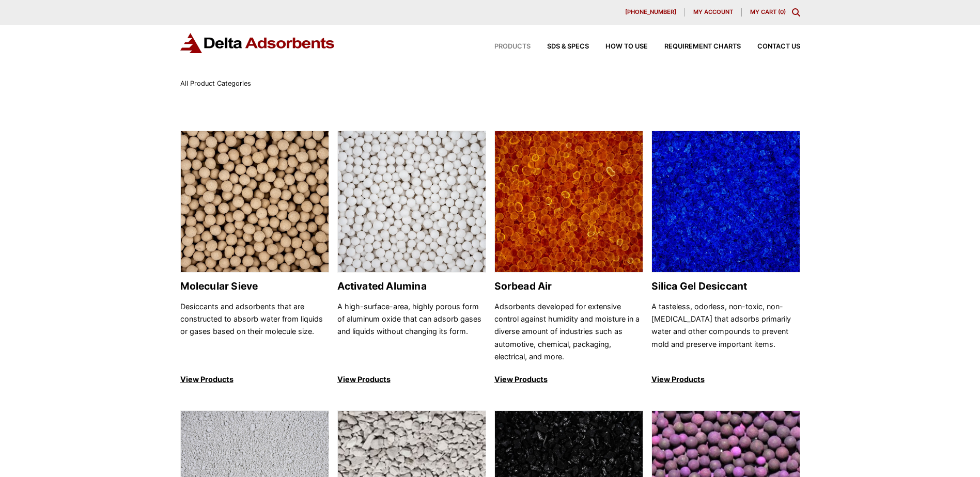 The image size is (980, 477). Describe the element at coordinates (619, 47) in the screenshot. I see `a: How to Use` at that location.